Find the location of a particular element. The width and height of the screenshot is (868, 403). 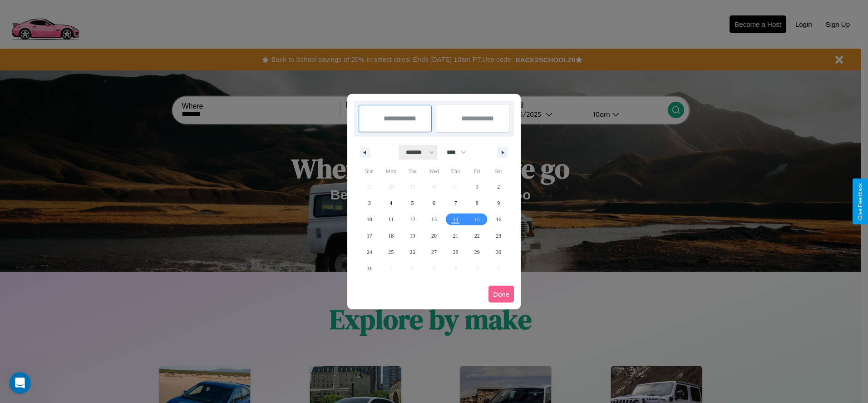

span: 13 is located at coordinates (434, 219).